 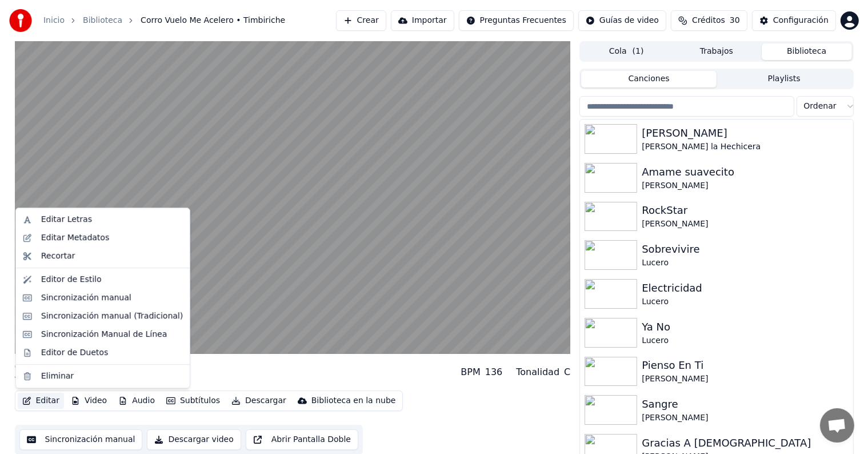 What do you see at coordinates (807, 51) in the screenshot?
I see `button: Biblioteca` at bounding box center [807, 51].